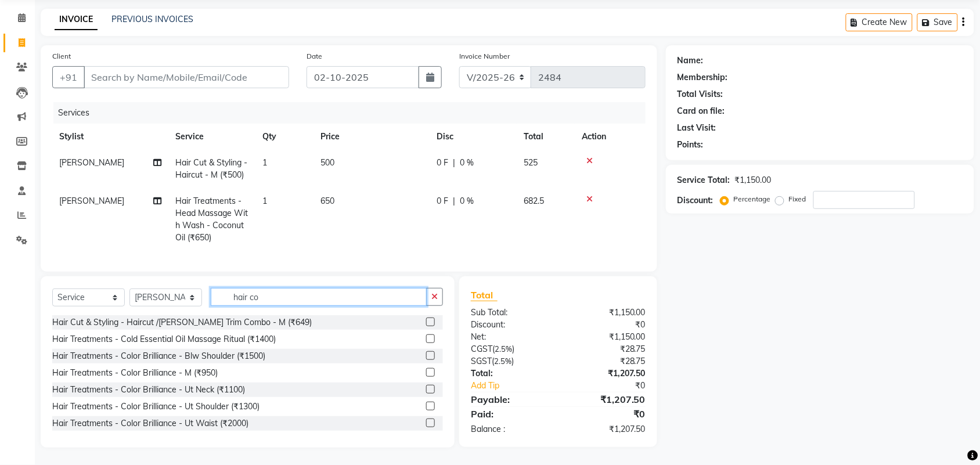  I want to click on div: Hair Treatments - Color Brilliance - Ut Shoulder (₹1300), so click(156, 406).